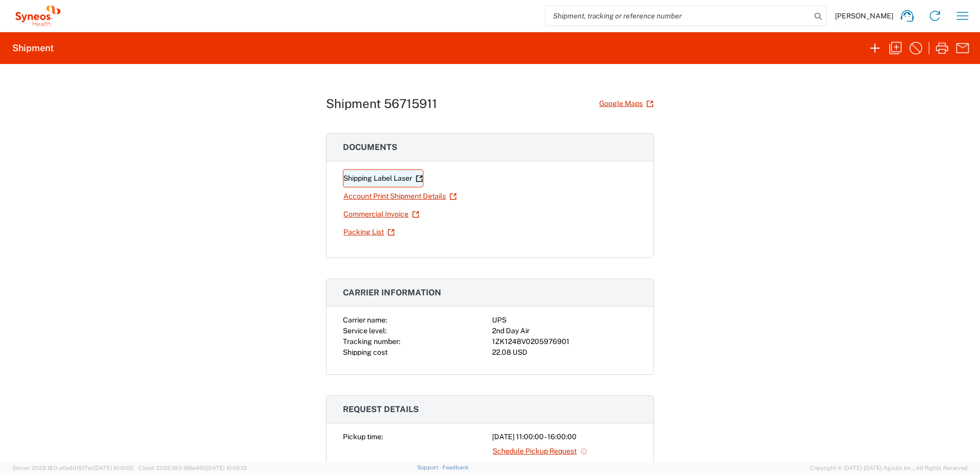  What do you see at coordinates (456, 467) in the screenshot?
I see `a: Feedback` at bounding box center [456, 467].